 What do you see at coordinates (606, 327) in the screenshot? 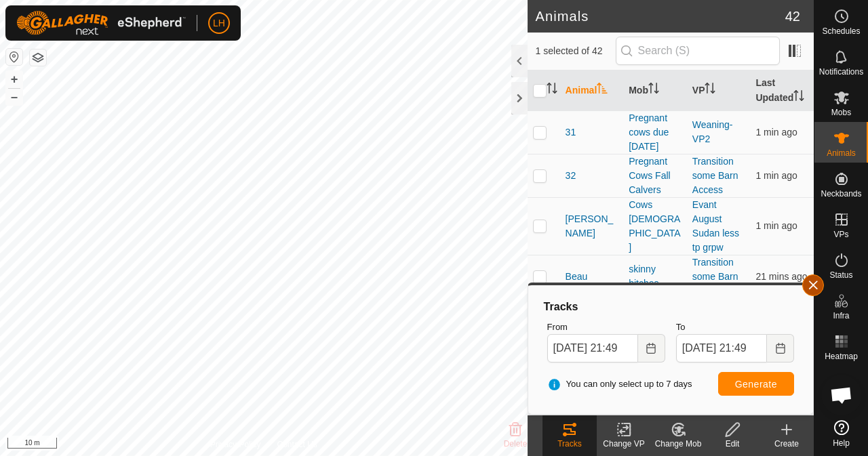
I see `label: From` at bounding box center [606, 327].